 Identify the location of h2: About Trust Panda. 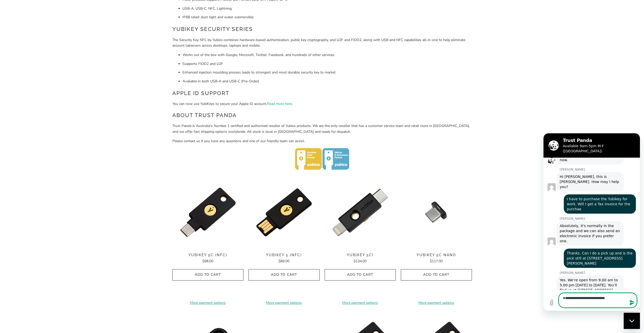
(322, 115).